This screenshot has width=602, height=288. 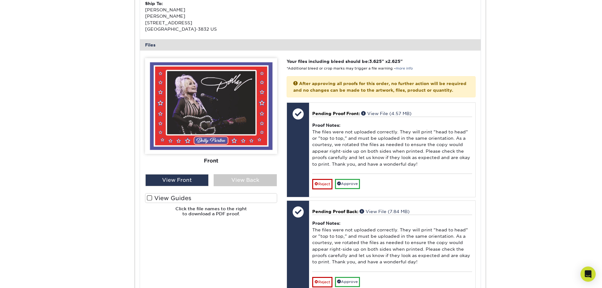 I want to click on a: more info, so click(x=404, y=68).